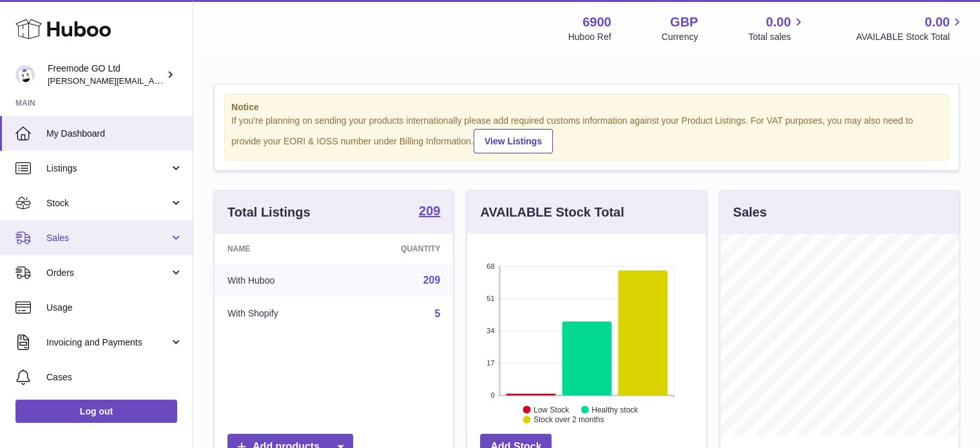  Describe the element at coordinates (910, 37) in the screenshot. I see `span: AVAILABLE Stock Total` at that location.